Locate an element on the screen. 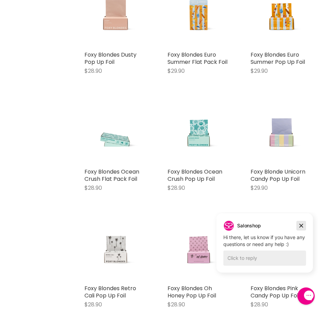 This screenshot has width=325, height=314. div: Message from Salonshop. Hi there, let us know if you have any questions or need any help :) is located at coordinates (53, 22).